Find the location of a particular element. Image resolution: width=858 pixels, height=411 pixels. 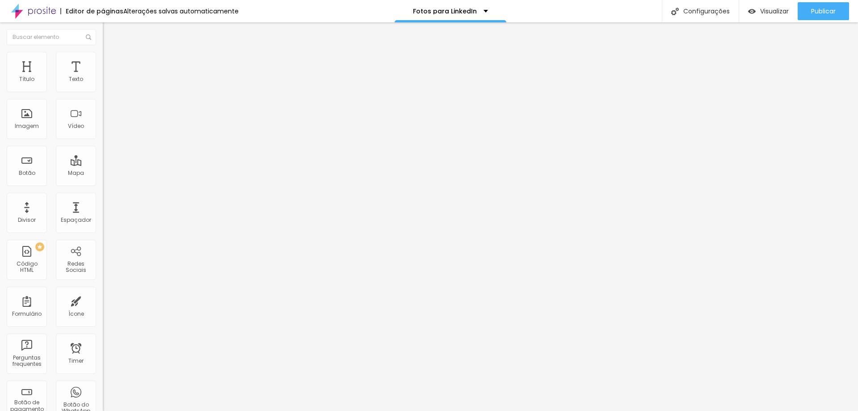

div: Timer is located at coordinates (76, 361).